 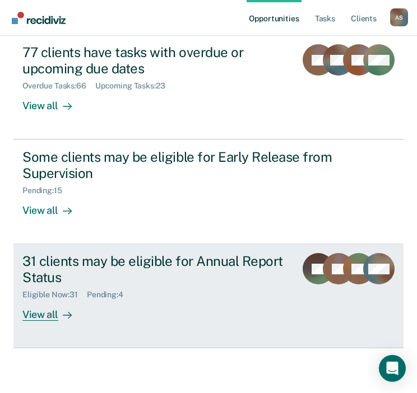 I want to click on div: Some clients may be eligible for Early Release from Supervision, so click(x=195, y=165).